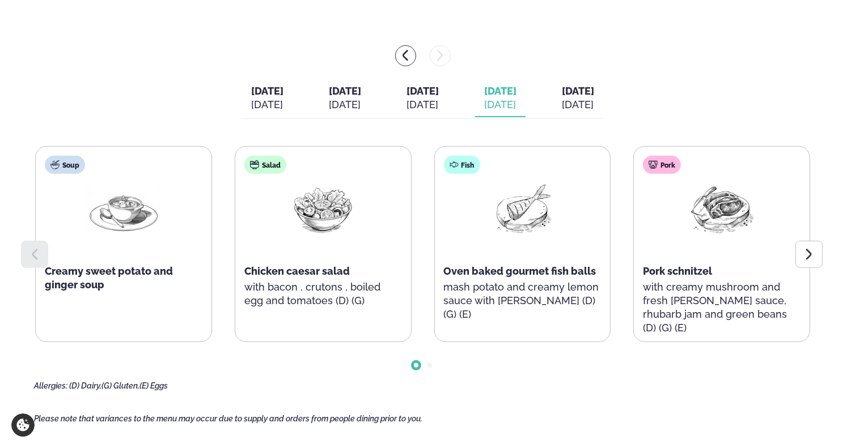 This screenshot has width=868, height=448. What do you see at coordinates (153, 386) in the screenshot?
I see `span: (E) Eggs` at bounding box center [153, 386].